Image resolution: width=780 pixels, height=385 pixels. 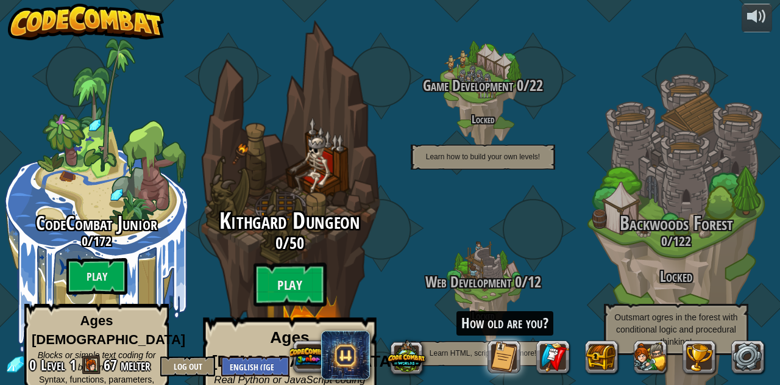 What do you see at coordinates (129, 365) in the screenshot?
I see `a: 67 melter` at bounding box center [129, 365].